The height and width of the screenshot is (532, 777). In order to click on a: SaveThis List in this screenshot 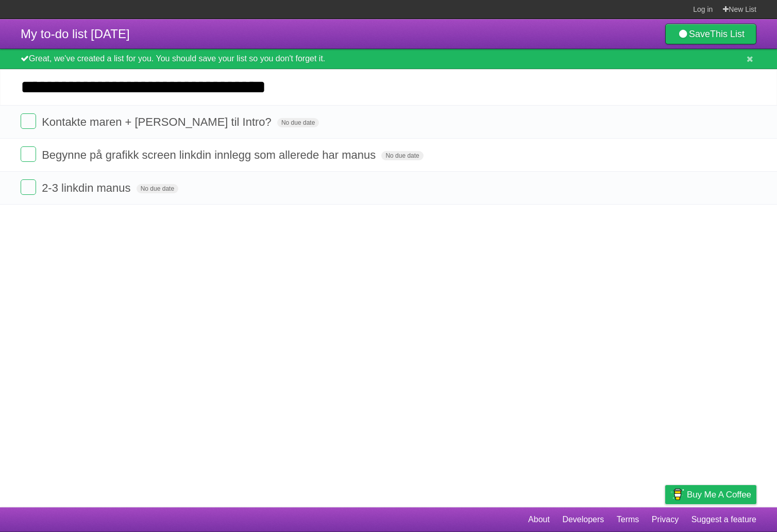, I will do `click(711, 34)`.